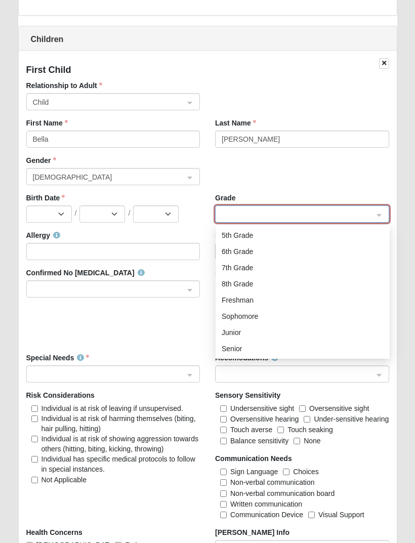 Image resolution: width=415 pixels, height=543 pixels. What do you see at coordinates (306, 472) in the screenshot?
I see `span: Choices` at bounding box center [306, 472].